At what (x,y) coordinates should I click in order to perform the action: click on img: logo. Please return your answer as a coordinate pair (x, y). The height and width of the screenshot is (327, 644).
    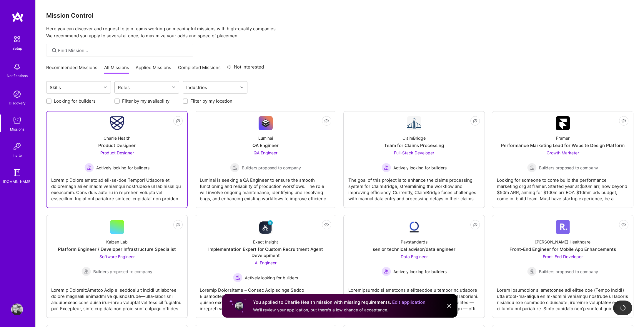
    Looking at the image, I should click on (18, 17).